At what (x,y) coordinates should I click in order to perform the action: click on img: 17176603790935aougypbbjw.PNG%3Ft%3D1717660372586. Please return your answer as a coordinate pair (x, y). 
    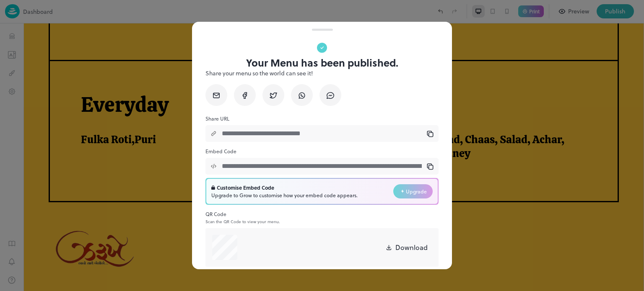
    Looking at the image, I should click on (73, 227).